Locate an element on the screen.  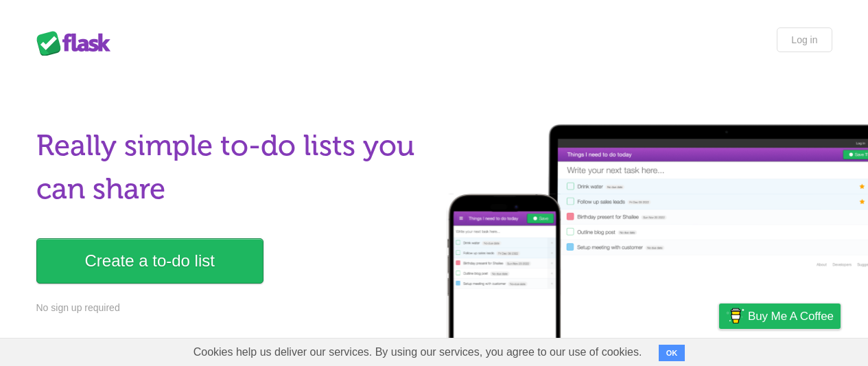
a: Buy me a coffee is located at coordinates (780, 316).